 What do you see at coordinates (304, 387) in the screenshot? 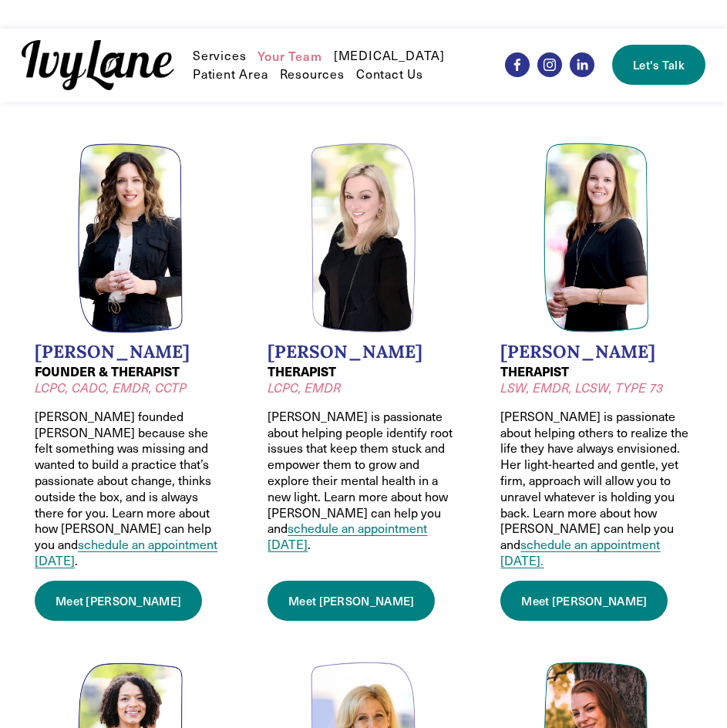
I see `em: LCPC, EMDR` at bounding box center [304, 387].